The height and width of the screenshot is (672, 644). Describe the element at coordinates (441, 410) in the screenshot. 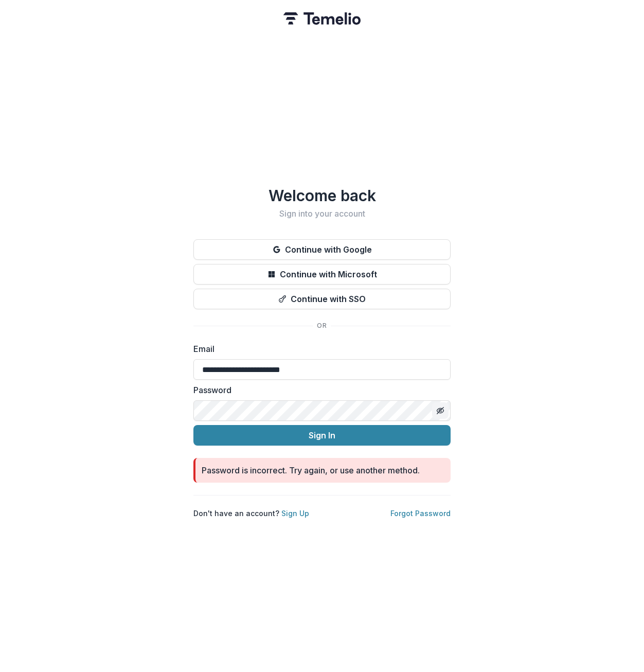

I see `button: Toggle password visibility` at that location.